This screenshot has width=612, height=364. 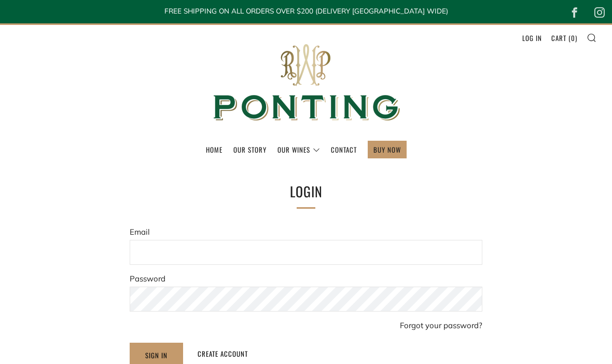 What do you see at coordinates (565, 38) in the screenshot?
I see `a: Cart (0)` at bounding box center [565, 38].